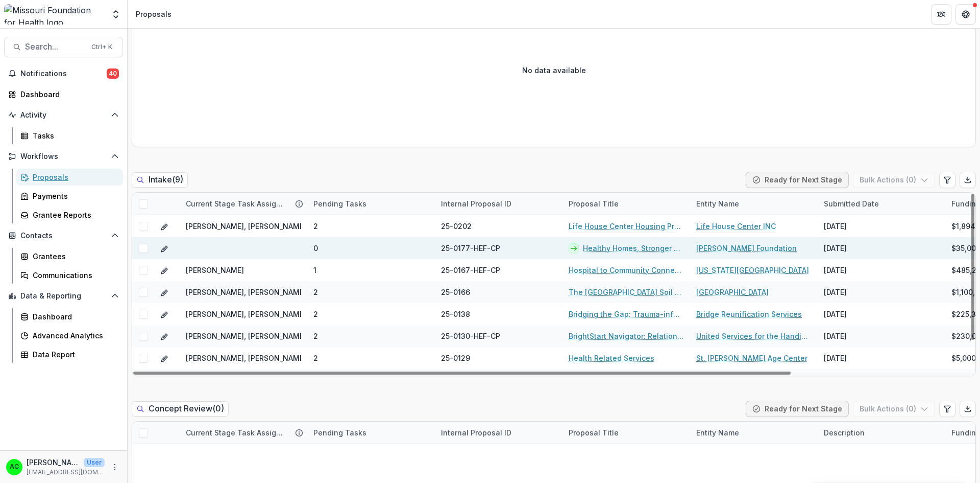 The image size is (980, 483). I want to click on button: Partners, so click(941, 14).